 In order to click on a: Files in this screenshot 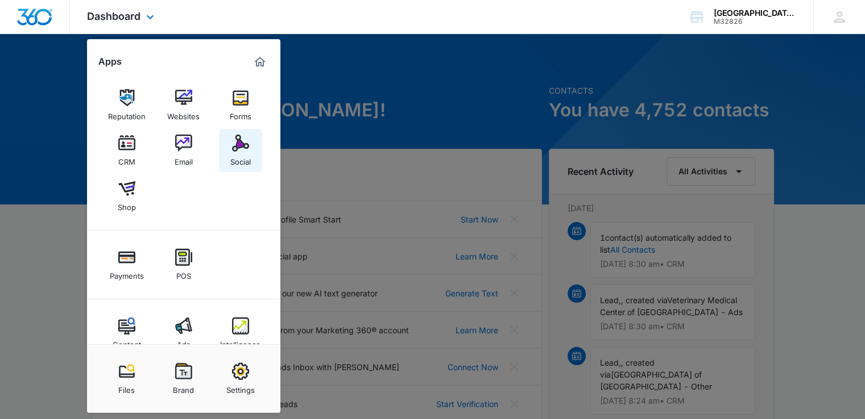, I will do `click(127, 379)`.